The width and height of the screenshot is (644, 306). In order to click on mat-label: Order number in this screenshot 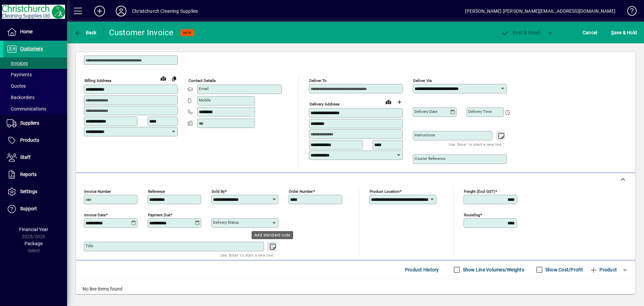, I will do `click(301, 191)`.